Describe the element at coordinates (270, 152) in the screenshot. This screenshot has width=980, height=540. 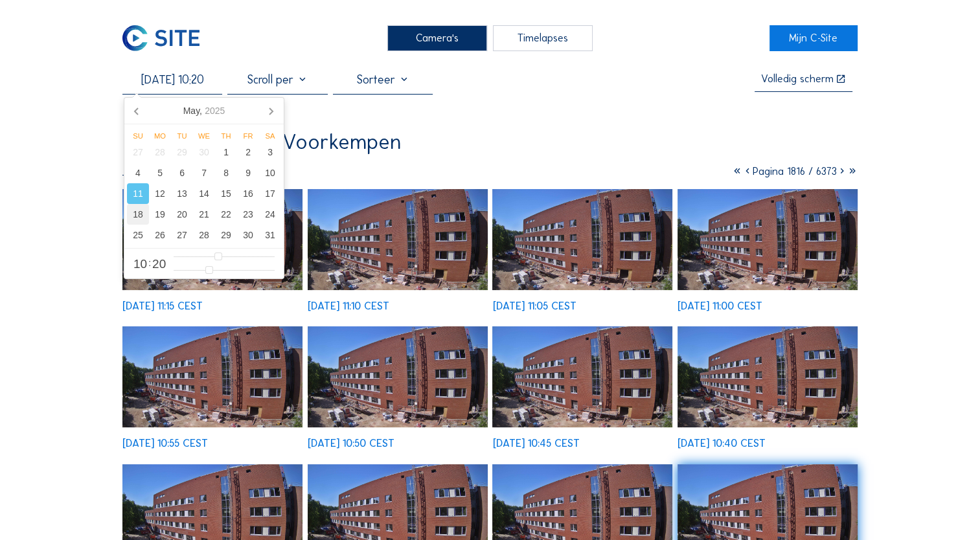
I see `div: 3` at that location.